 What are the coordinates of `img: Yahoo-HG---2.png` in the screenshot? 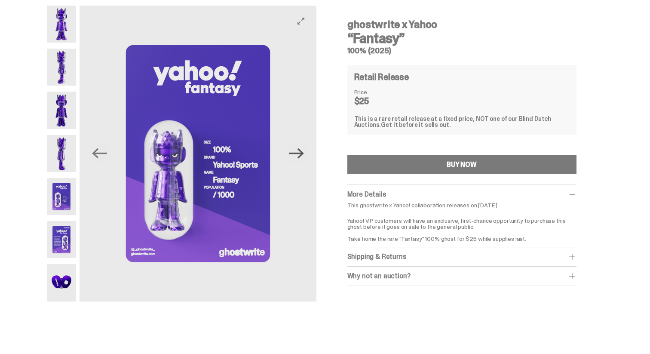 It's located at (61, 67).